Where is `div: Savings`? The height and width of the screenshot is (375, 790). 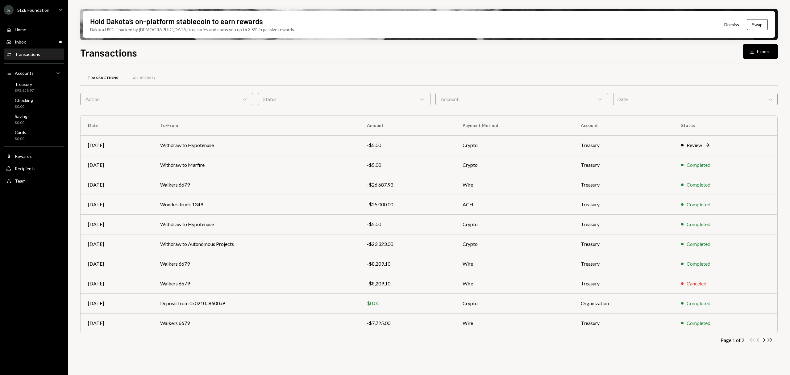 div: Savings is located at coordinates (22, 116).